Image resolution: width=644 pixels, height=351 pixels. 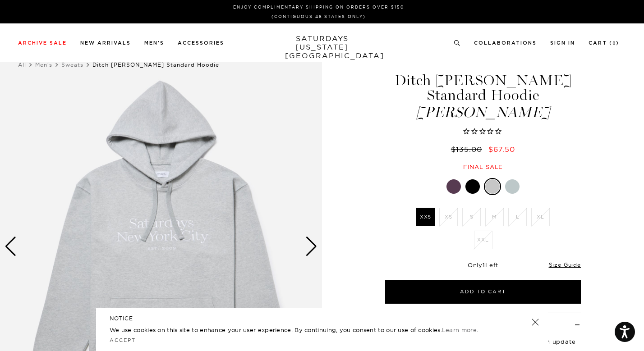 What do you see at coordinates (318, 17) in the screenshot?
I see `p: (Contiguous 48 States Only)` at bounding box center [318, 17].